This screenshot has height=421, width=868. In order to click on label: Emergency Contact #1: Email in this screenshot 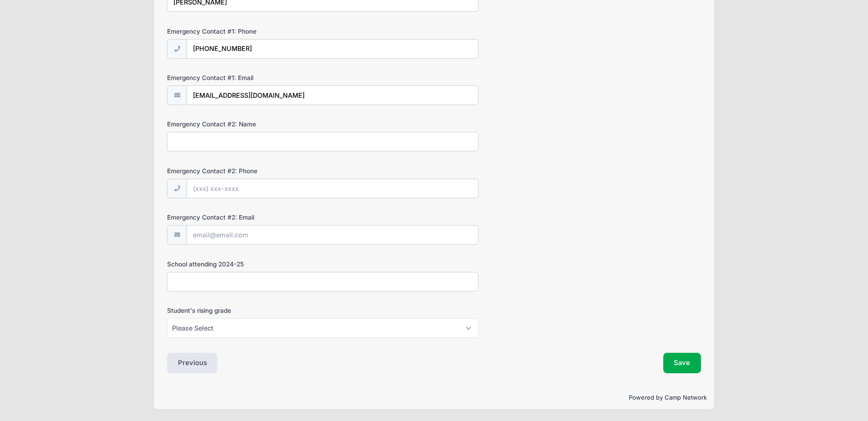, I will do `click(256, 78)`.